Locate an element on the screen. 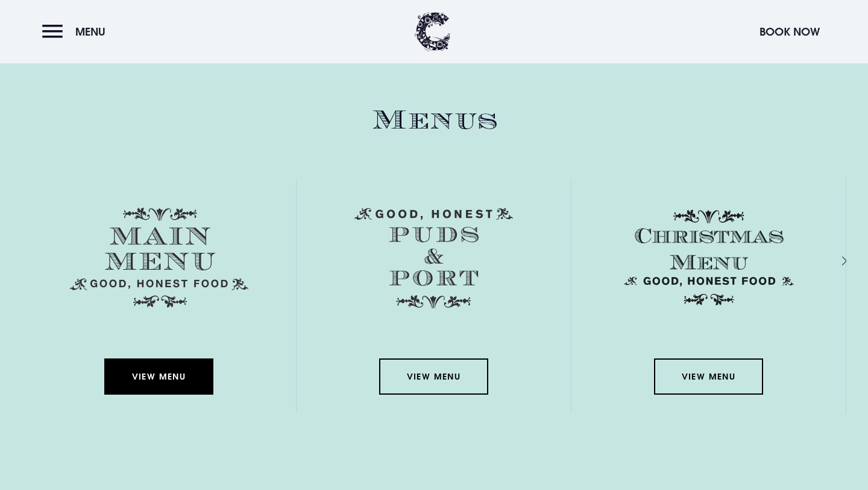 This screenshot has height=490, width=868. img: Christmas Menu SVG is located at coordinates (709, 258).